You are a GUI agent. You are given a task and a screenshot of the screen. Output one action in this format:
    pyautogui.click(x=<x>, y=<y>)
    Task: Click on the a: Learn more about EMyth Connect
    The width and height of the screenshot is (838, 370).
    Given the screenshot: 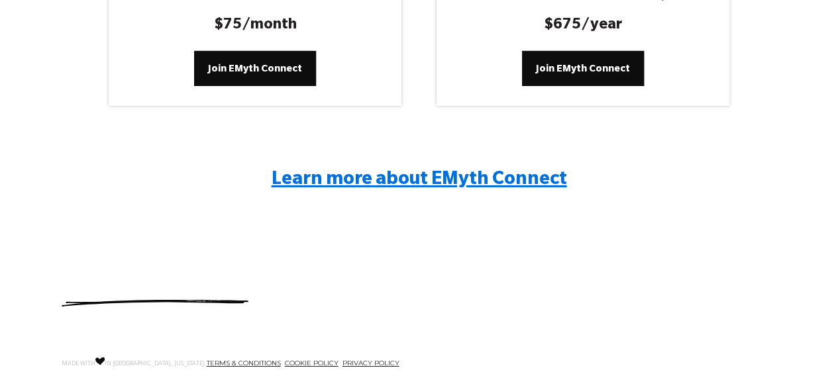 What is the action you would take?
    pyautogui.click(x=420, y=177)
    